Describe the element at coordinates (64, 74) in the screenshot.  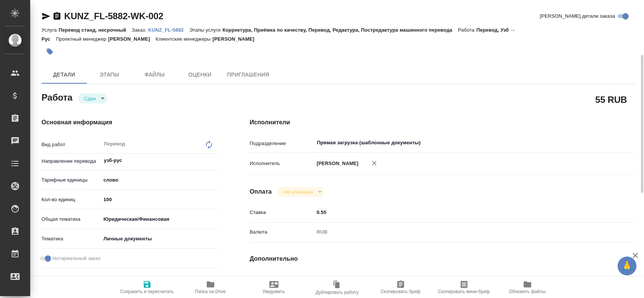
I see `span: Детали` at that location.